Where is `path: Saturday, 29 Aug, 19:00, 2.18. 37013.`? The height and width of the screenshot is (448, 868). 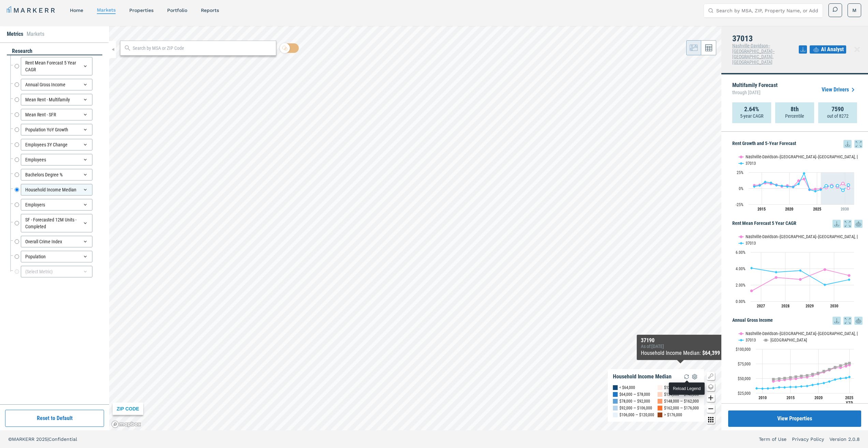
path: Saturday, 29 Aug, 19:00, 2.18. 37013. is located at coordinates (793, 187).